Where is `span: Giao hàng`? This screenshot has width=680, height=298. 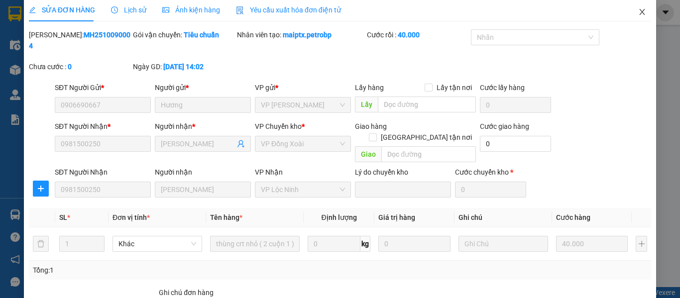 span: Giao hàng is located at coordinates (371, 126).